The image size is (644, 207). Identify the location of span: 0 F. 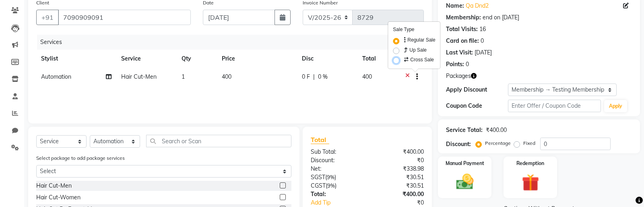
(306, 77).